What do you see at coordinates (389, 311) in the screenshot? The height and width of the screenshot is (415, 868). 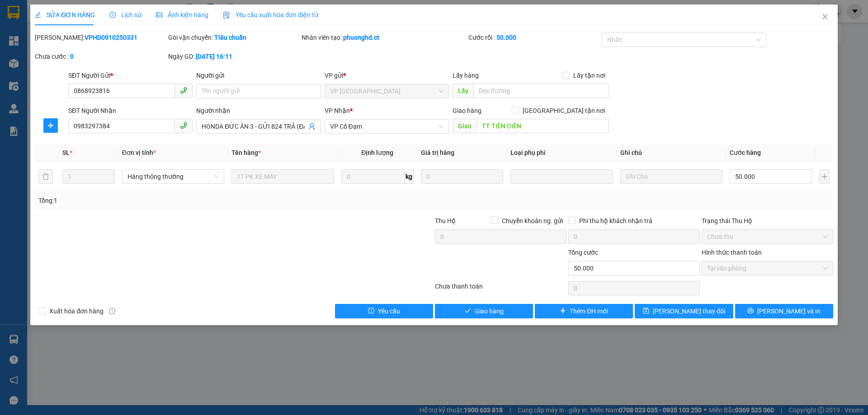 I see `span: Yêu cầu` at bounding box center [389, 311].